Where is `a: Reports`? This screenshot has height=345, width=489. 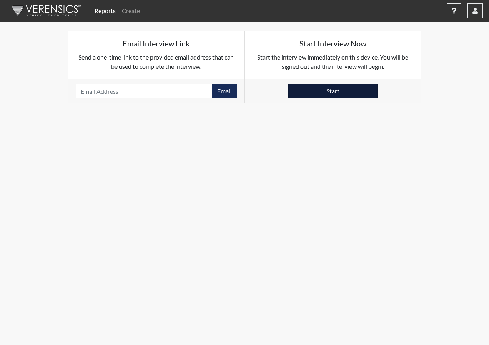 a: Reports is located at coordinates (105, 11).